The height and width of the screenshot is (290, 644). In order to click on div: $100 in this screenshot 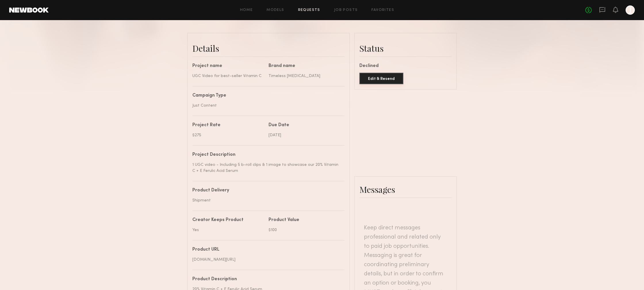, I will do `click(304, 230)`.